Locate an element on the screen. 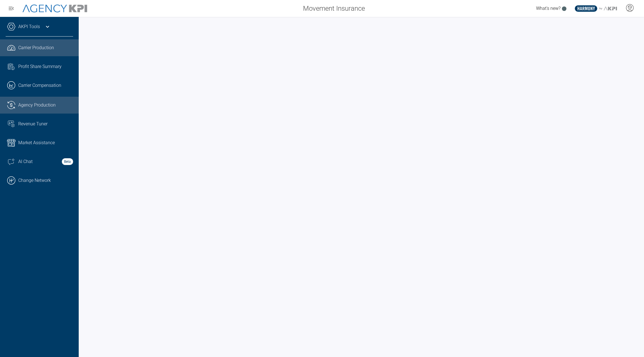 This screenshot has width=644, height=357. span: Agency Production is located at coordinates (37, 105).